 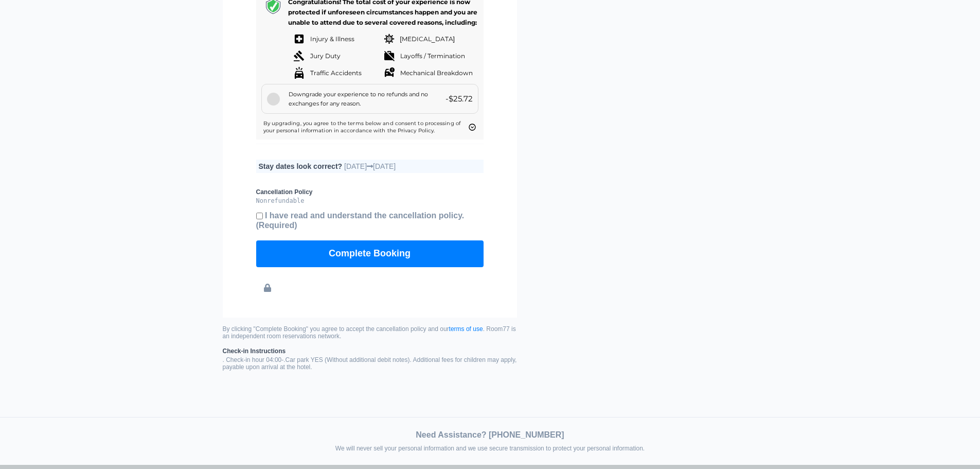 I want to click on b: Cancellation Policy, so click(x=370, y=192).